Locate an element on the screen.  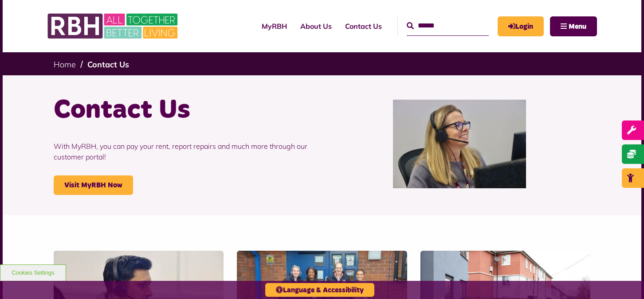
button: Navigation is located at coordinates (573, 26).